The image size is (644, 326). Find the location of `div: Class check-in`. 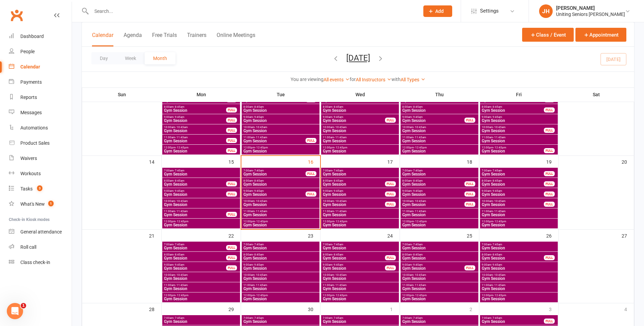

div: Class check-in is located at coordinates (35, 263).